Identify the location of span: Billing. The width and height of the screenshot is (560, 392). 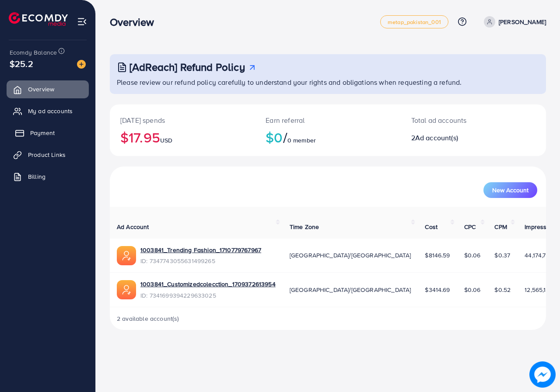
(37, 176).